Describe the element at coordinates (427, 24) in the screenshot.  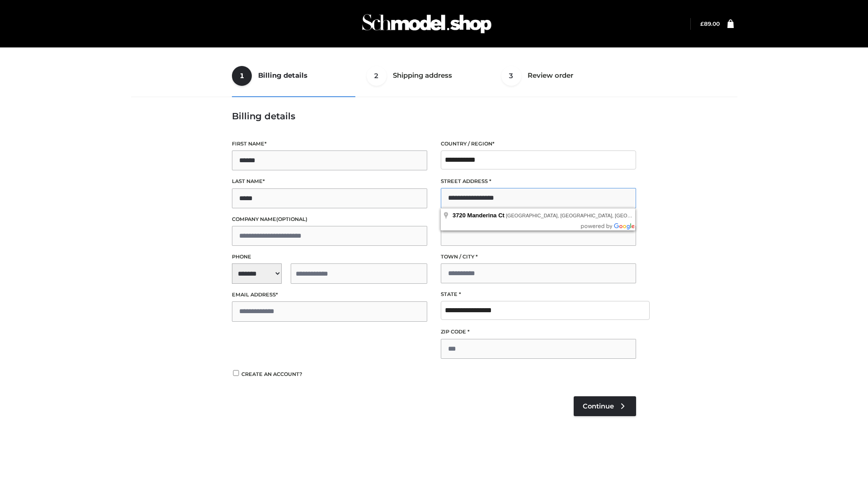
I see `img: Schmodel Admin 964` at that location.